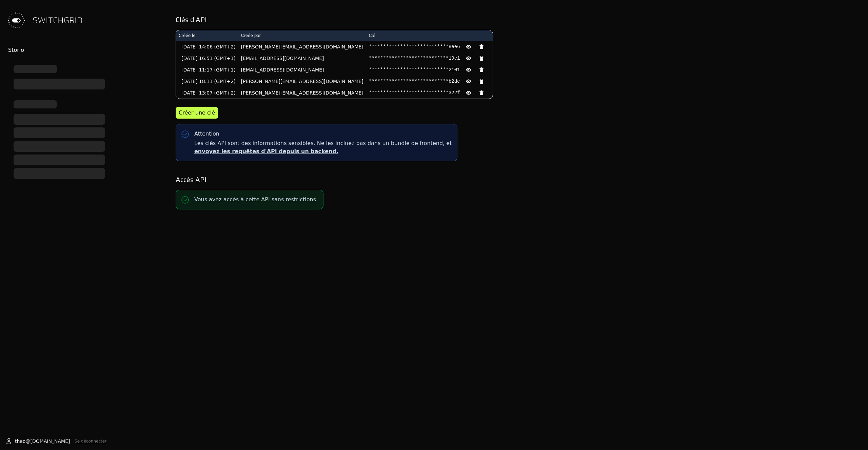  I want to click on div: Attention, so click(207, 134).